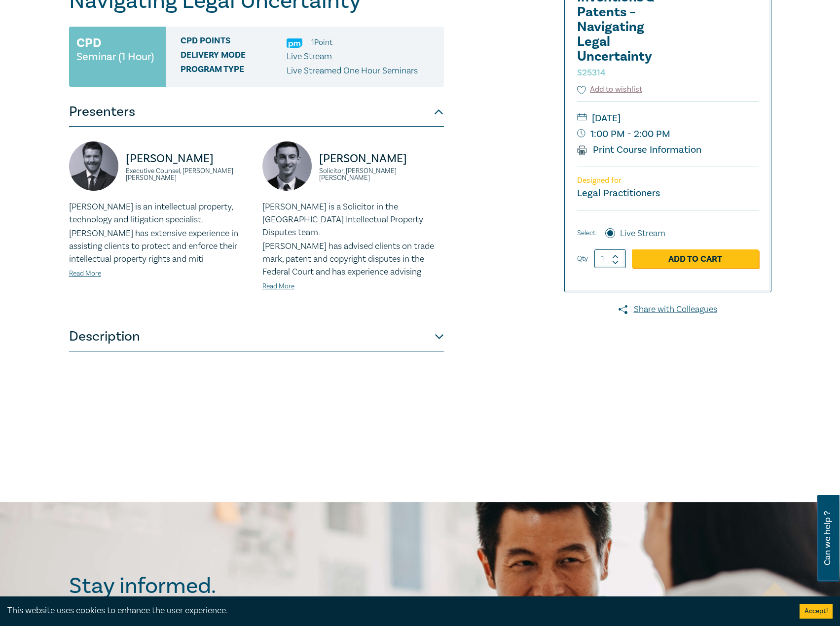  I want to click on span: Can we help ?, so click(827, 539).